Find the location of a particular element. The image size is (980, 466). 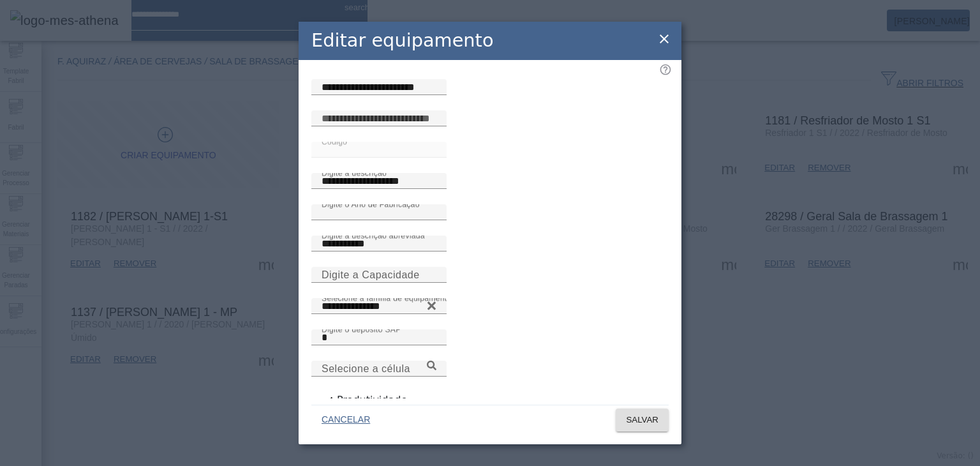

mat-label: Digite a descrição abreviada is located at coordinates (373, 235).